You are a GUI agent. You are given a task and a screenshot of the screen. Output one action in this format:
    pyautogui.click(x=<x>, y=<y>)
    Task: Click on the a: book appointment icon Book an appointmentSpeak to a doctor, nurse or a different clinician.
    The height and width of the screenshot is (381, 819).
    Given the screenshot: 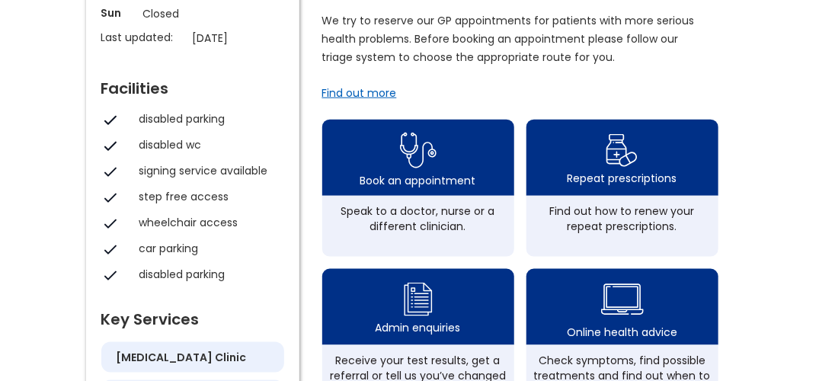 What is the action you would take?
    pyautogui.click(x=418, y=188)
    